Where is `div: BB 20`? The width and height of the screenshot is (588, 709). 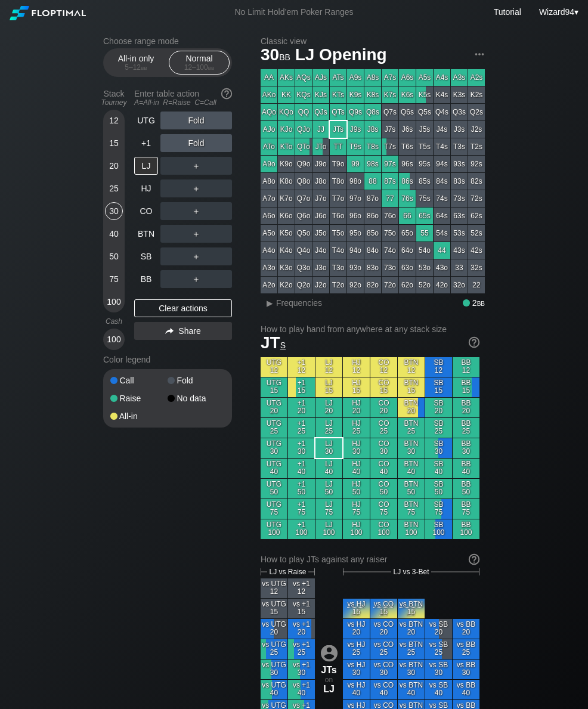
div: BB 20 is located at coordinates (466, 407).